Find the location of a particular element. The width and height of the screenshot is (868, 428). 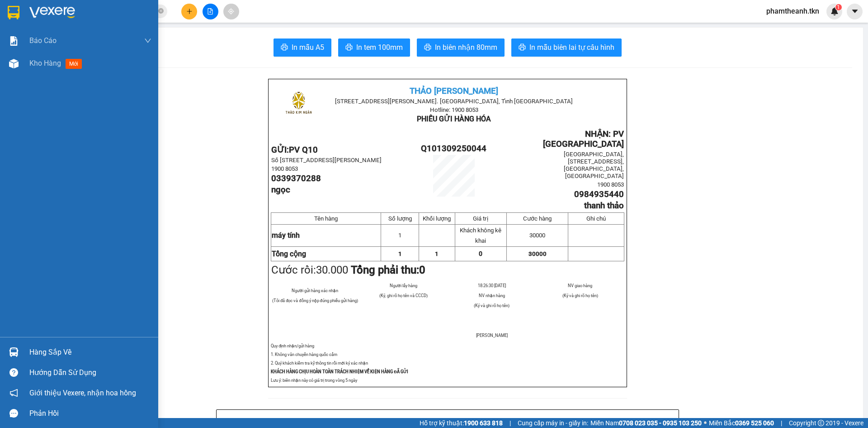

span: Cung cấp máy in - giấy in: is located at coordinates (553, 423).